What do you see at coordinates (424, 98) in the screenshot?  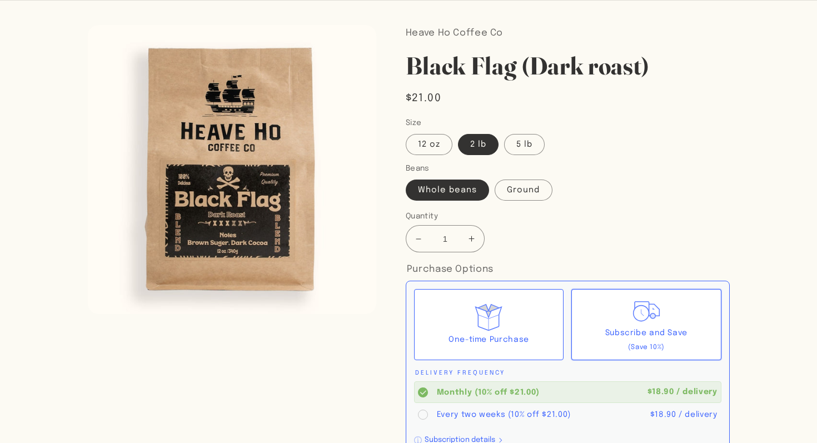 I see `span: $21.00` at bounding box center [424, 98].